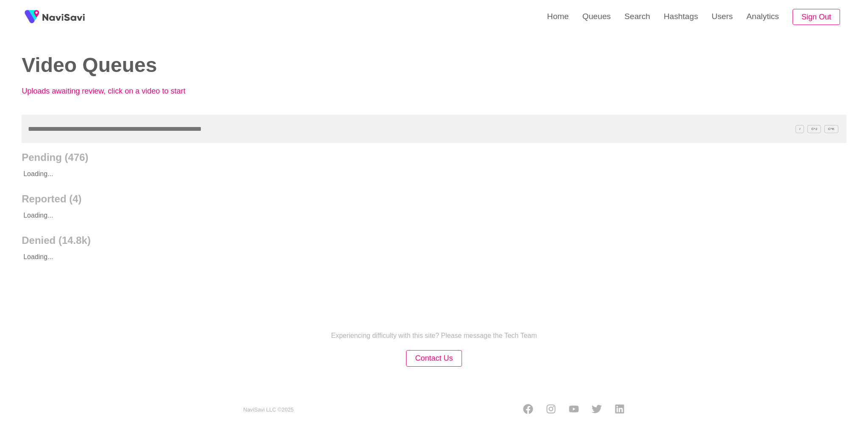  Describe the element at coordinates (433, 358) in the screenshot. I see `button: Contact Us` at that location.